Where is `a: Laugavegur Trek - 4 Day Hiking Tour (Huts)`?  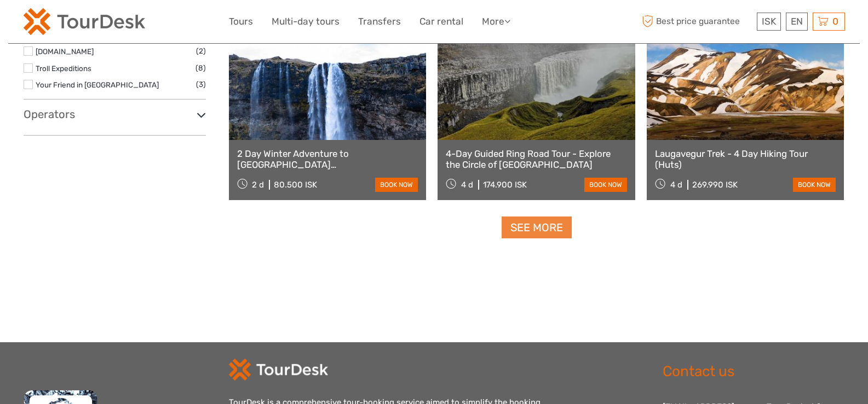 a: Laugavegur Trek - 4 Day Hiking Tour (Huts) is located at coordinates (745, 159).